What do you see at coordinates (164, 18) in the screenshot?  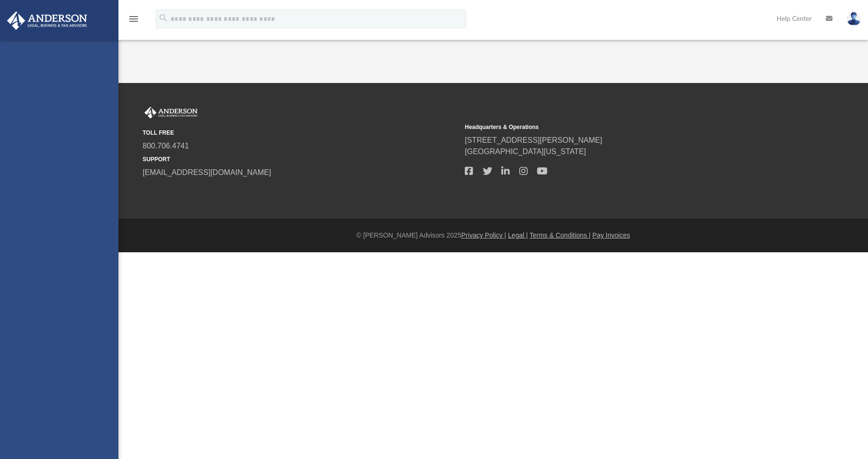 I see `i: search` at bounding box center [164, 18].